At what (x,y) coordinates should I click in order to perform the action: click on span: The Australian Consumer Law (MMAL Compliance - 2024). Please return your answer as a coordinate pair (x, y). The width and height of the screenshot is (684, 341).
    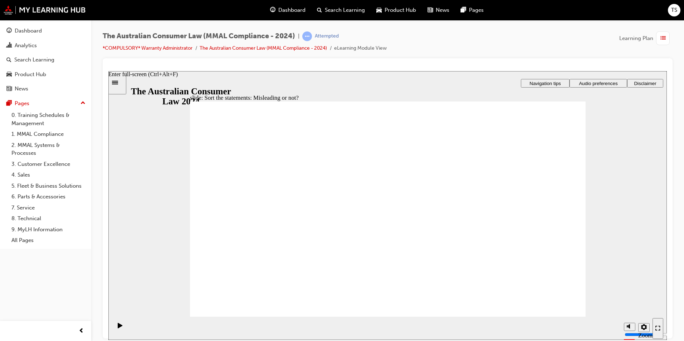
    Looking at the image, I should click on (199, 36).